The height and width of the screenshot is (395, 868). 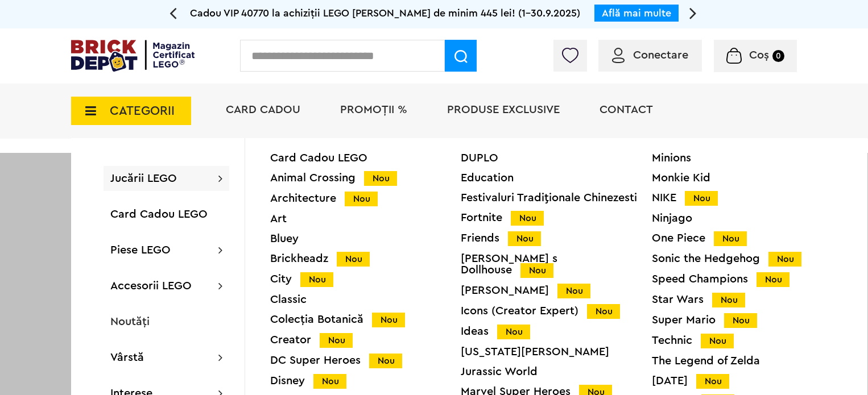 I want to click on div: Monkie Kid, so click(x=747, y=178).